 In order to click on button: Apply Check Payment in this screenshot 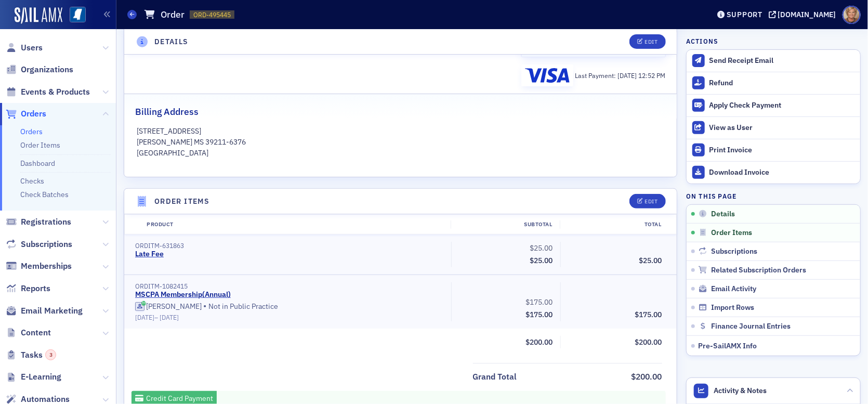, I will do `click(773, 105)`.